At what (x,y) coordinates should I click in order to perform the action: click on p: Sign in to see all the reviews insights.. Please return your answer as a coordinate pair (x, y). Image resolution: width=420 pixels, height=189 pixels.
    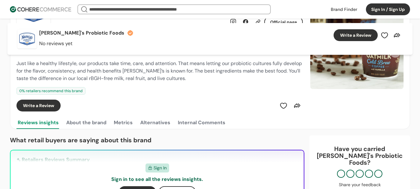
    Looking at the image, I should click on (157, 179).